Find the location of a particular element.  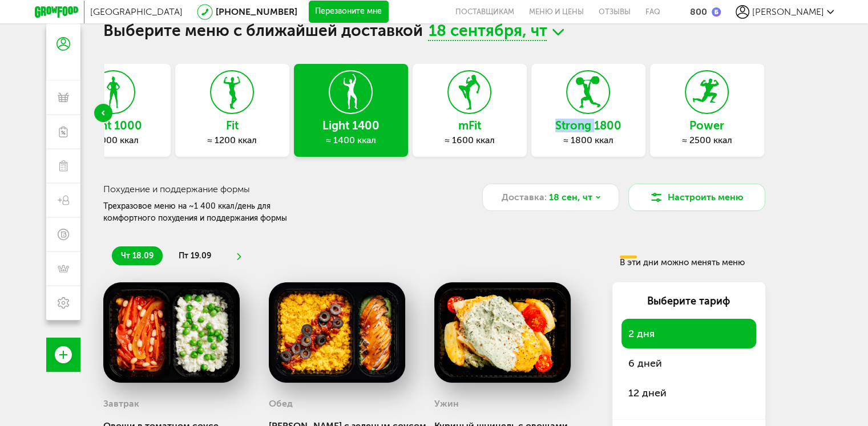

h1: Выберите меню с ближайшей доставкой is located at coordinates (434, 32).